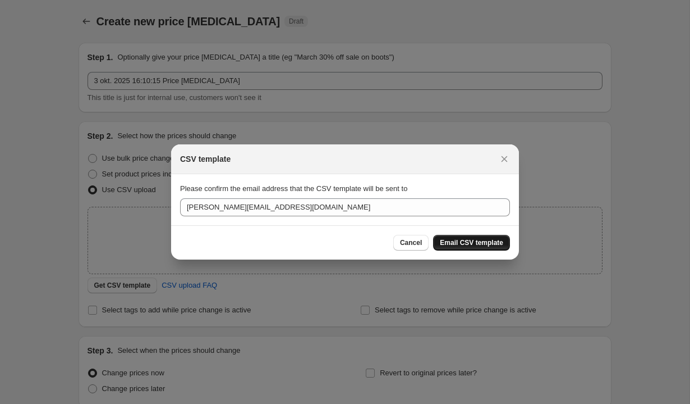  What do you see at coordinates (505, 159) in the screenshot?
I see `button: Close` at bounding box center [505, 159].